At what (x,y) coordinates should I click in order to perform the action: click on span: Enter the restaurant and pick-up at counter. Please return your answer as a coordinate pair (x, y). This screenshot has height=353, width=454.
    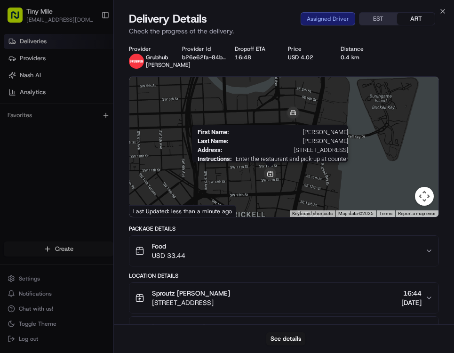
    Looking at the image, I should click on (292, 159).